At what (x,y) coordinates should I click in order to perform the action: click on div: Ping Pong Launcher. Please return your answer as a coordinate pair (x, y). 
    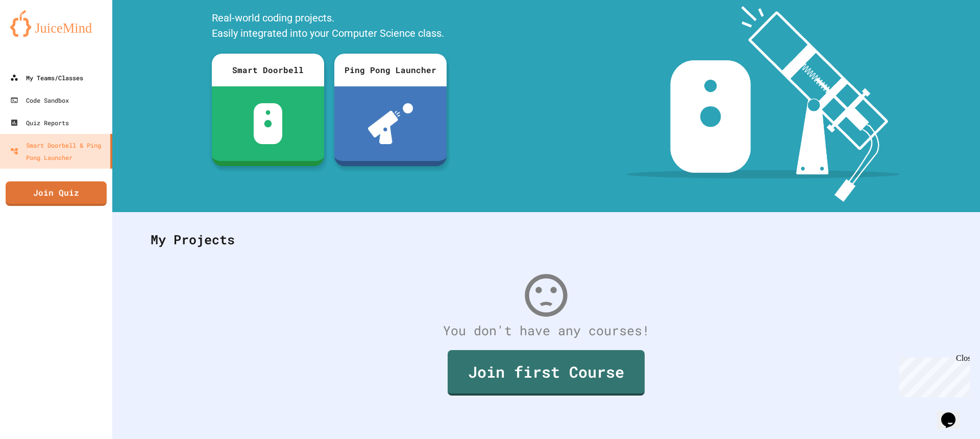
    Looking at the image, I should click on (390, 70).